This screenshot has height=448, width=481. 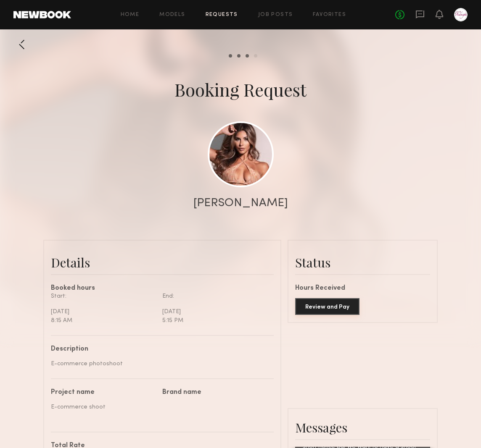 What do you see at coordinates (215, 320) in the screenshot?
I see `div: 5:15 PM` at bounding box center [215, 320].